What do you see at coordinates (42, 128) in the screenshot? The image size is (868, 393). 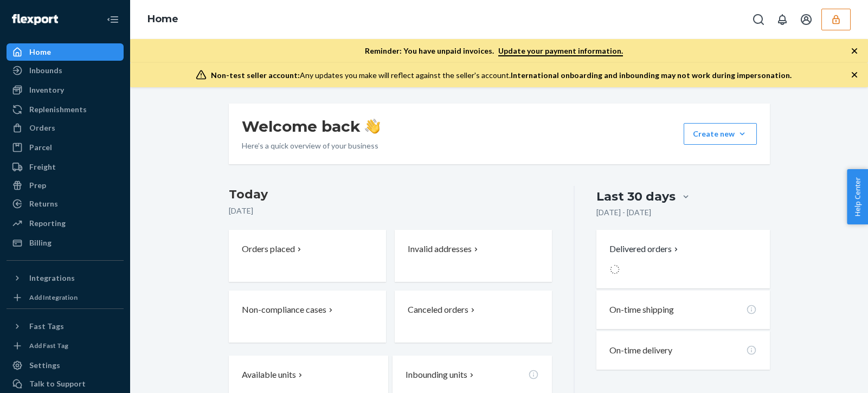 I see `div: Orders` at bounding box center [42, 128].